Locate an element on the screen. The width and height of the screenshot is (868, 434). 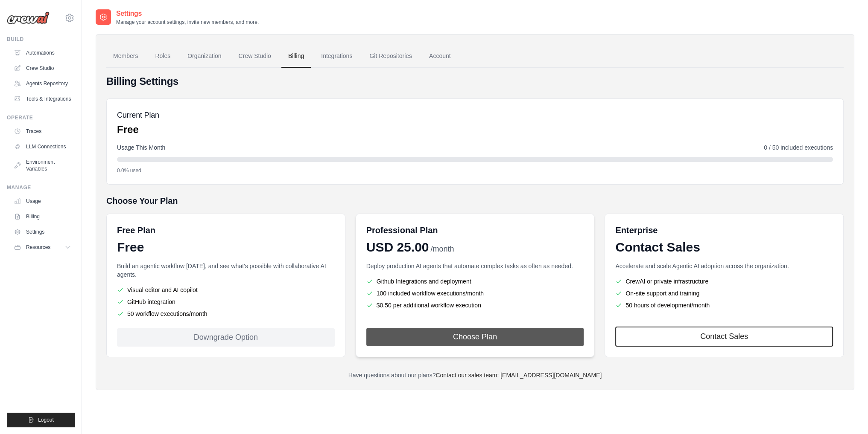
a: Members is located at coordinates (126, 56).